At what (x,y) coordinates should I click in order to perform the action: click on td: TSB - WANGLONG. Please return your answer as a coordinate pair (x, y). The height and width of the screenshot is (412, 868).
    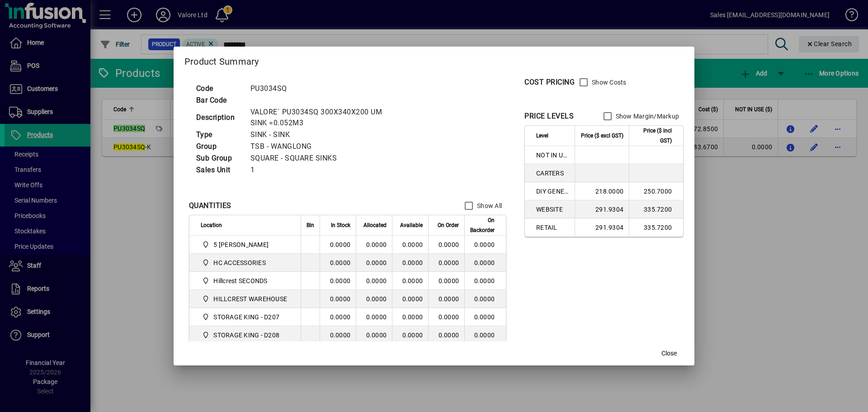
    Looking at the image, I should click on (328, 146).